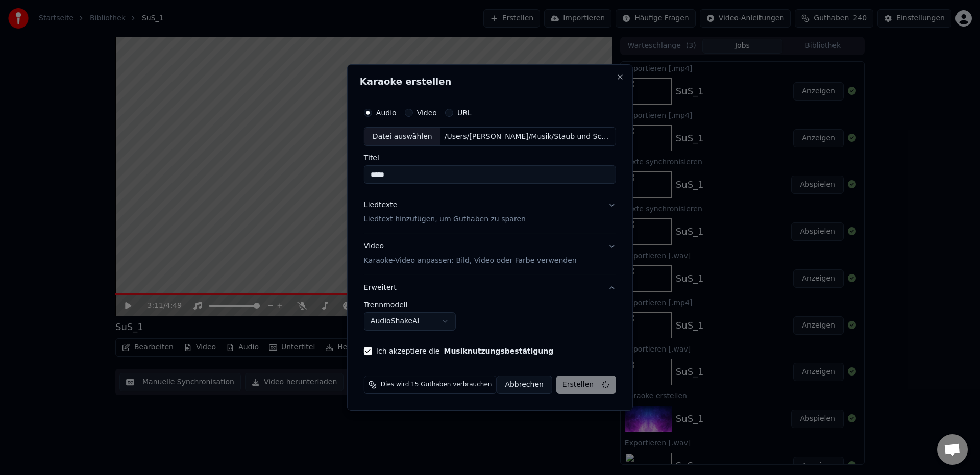 The image size is (980, 475). Describe the element at coordinates (490, 320) in the screenshot. I see `div: Erweitert` at that location.